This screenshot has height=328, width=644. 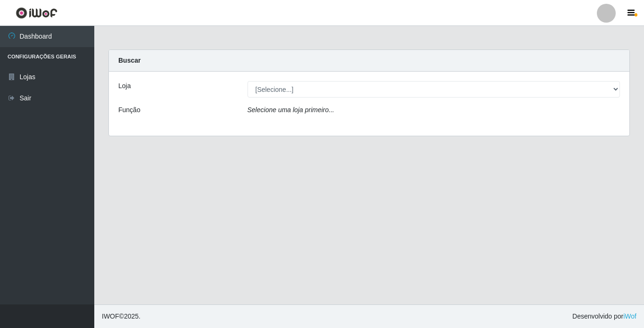 I want to click on label: Loja, so click(x=124, y=86).